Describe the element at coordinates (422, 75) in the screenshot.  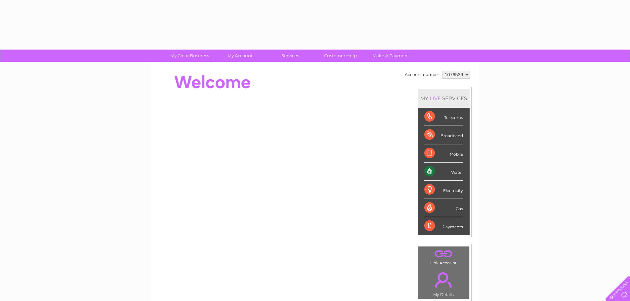
I see `td: Account number` at that location.